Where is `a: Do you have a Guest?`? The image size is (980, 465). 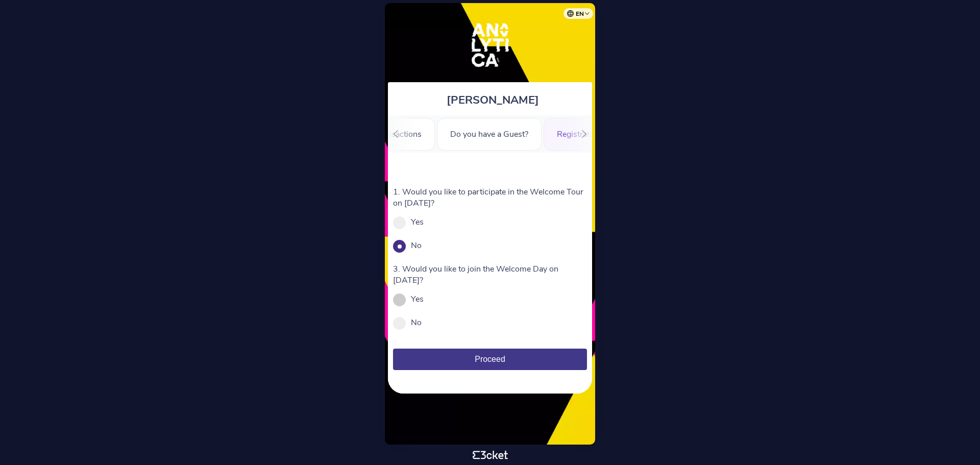 a: Do you have a Guest? is located at coordinates (488, 134).